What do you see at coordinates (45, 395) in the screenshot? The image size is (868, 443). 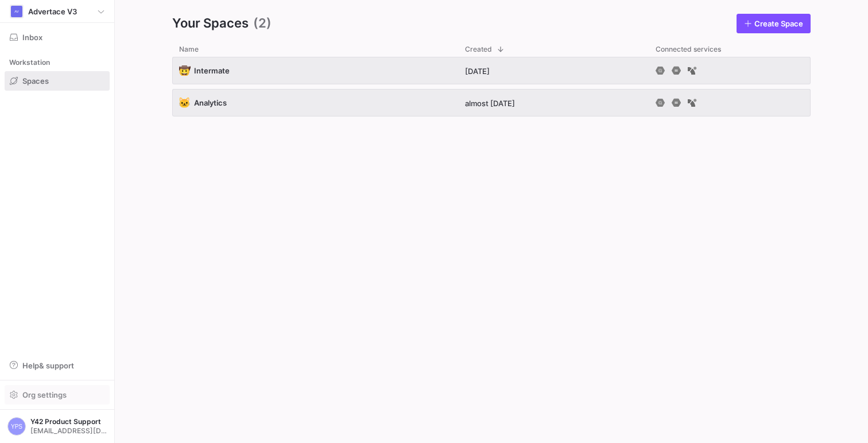 I see `span: Org settings` at bounding box center [45, 395].